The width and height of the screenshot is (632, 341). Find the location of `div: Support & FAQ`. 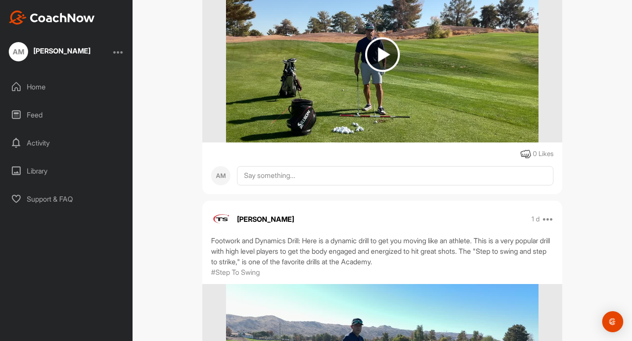

div: Support & FAQ is located at coordinates (67, 199).